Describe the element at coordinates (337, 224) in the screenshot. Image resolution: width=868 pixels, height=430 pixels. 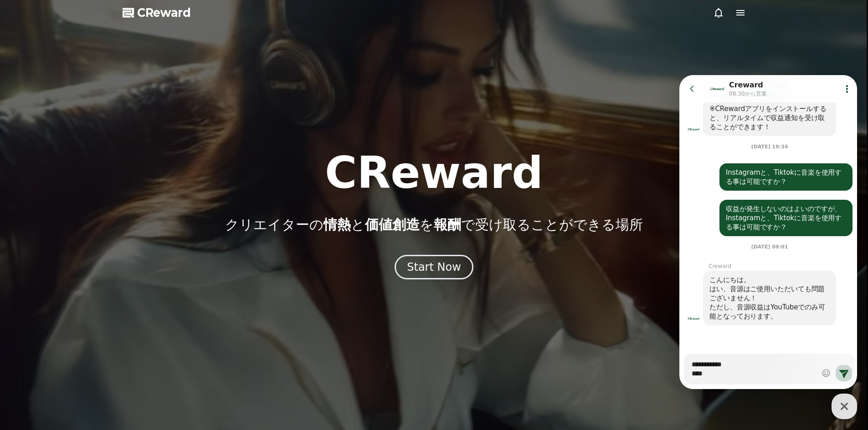
I see `span: 情熱` at that location.